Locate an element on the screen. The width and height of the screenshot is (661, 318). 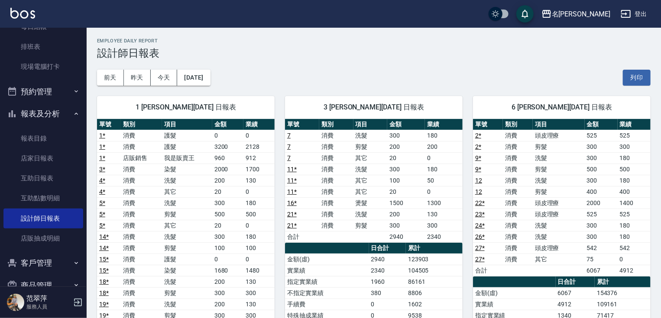
td: 542 is located at coordinates (634, 248).